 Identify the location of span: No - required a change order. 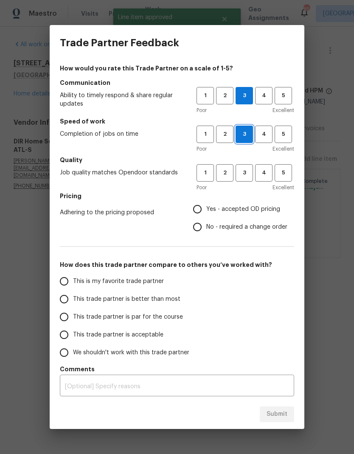
(246, 227).